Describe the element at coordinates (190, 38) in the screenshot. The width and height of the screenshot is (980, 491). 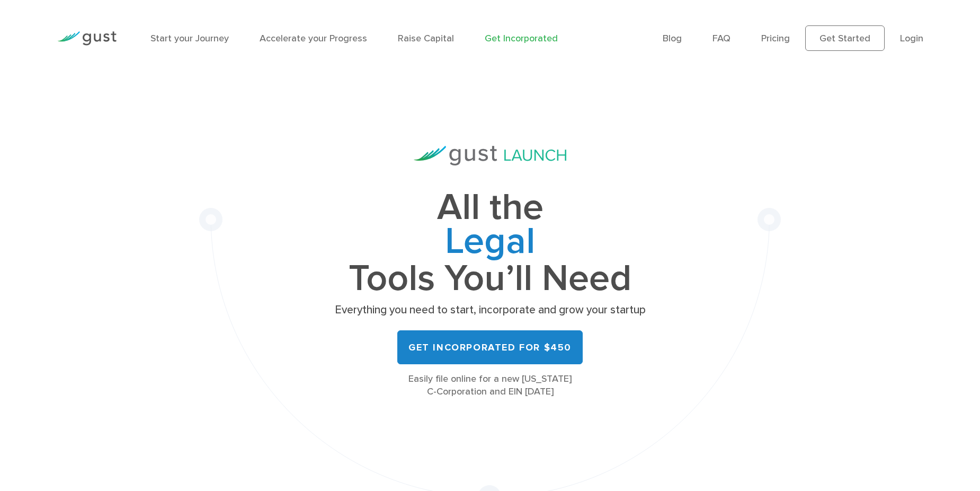
I see `a: Start your Journey` at that location.